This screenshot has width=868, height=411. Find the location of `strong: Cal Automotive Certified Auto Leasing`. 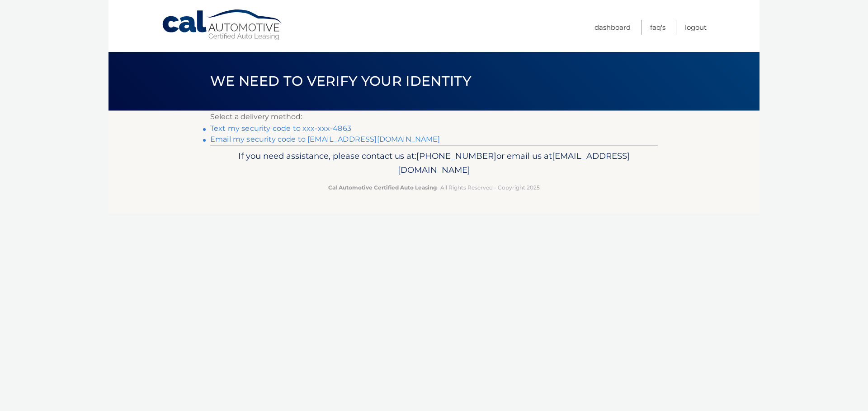

strong: Cal Automotive Certified Auto Leasing is located at coordinates (383, 188).